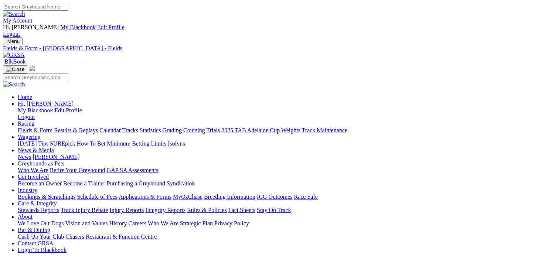  Describe the element at coordinates (34, 230) in the screenshot. I see `a: Bar & Dining` at that location.